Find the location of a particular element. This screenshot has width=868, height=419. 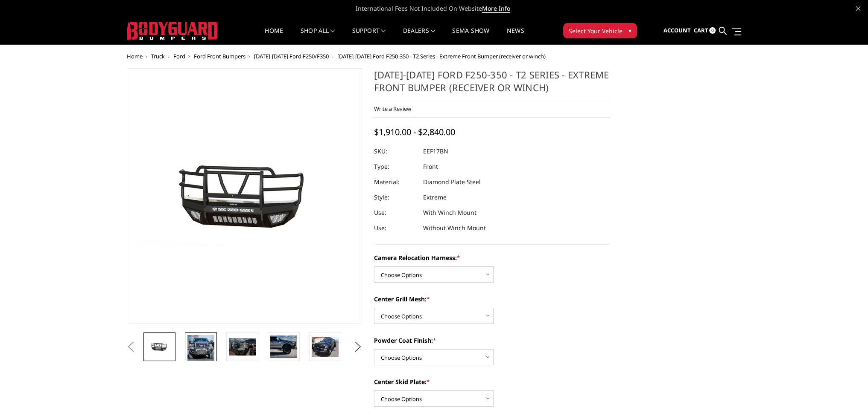

span: Home is located at coordinates (135, 57).